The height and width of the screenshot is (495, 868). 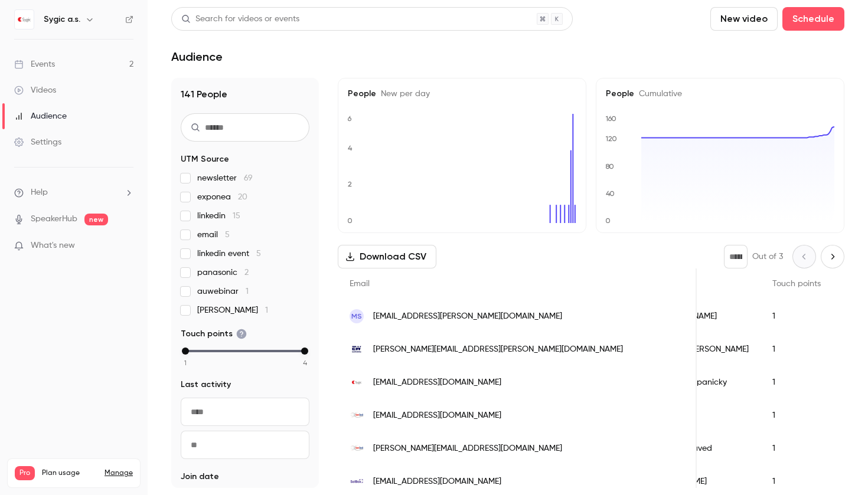 I want to click on text: 80, so click(x=609, y=166).